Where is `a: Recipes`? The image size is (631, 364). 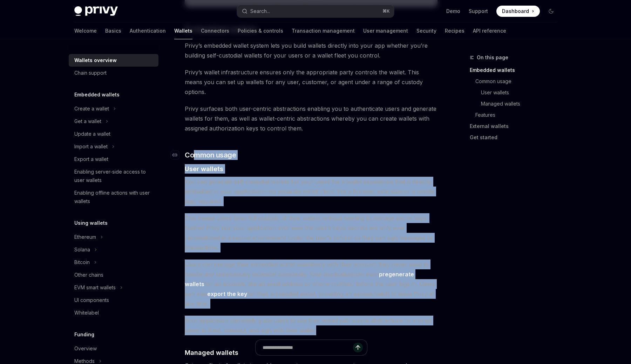 a: Recipes is located at coordinates (454, 31).